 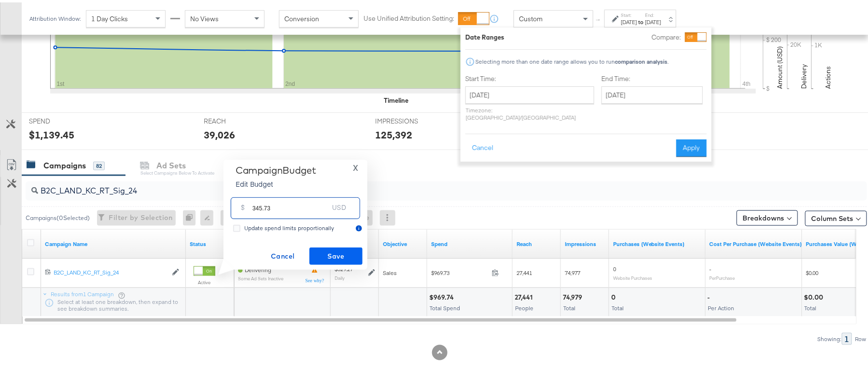 I want to click on span: SPEND, so click(x=65, y=118).